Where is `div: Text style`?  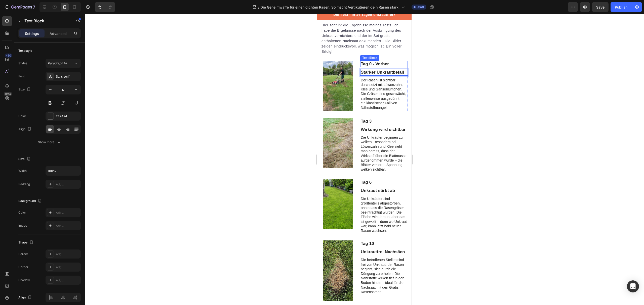
div: Text style is located at coordinates (25, 51).